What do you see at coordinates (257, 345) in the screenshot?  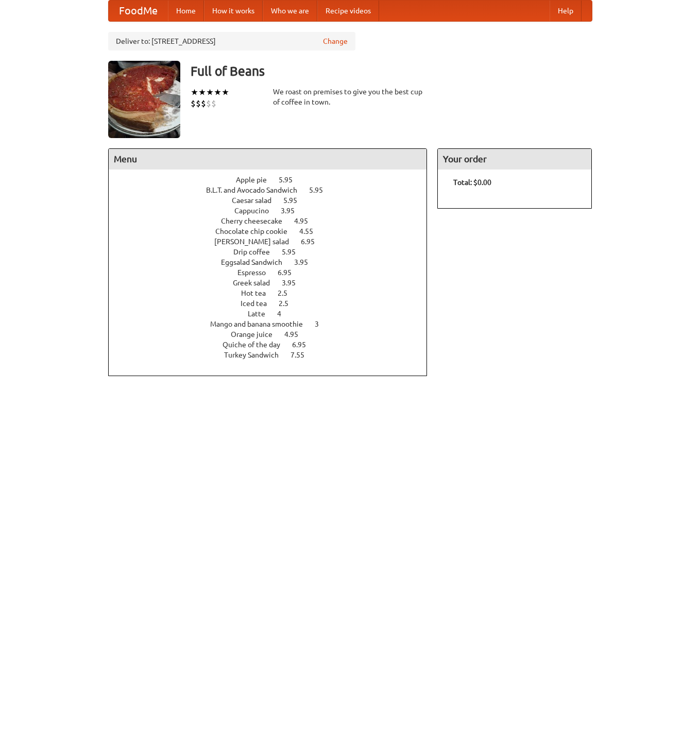 I see `span: Quiche of the day` at bounding box center [257, 345].